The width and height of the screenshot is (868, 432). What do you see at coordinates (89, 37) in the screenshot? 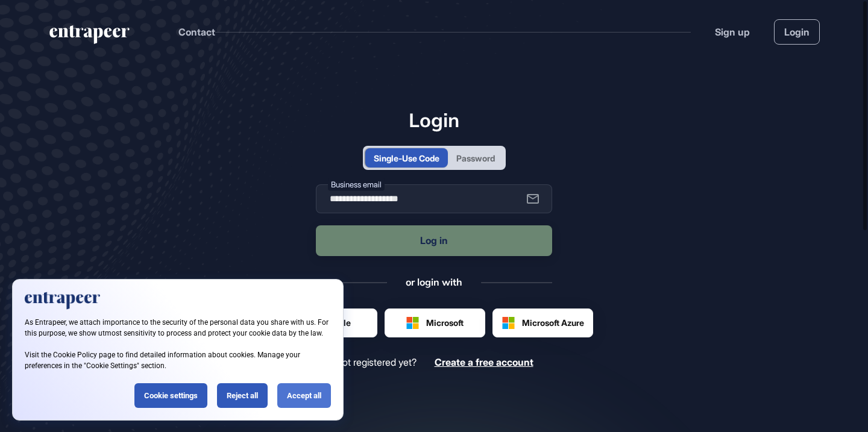
I see `a: entrapeer-logo` at bounding box center [89, 37].